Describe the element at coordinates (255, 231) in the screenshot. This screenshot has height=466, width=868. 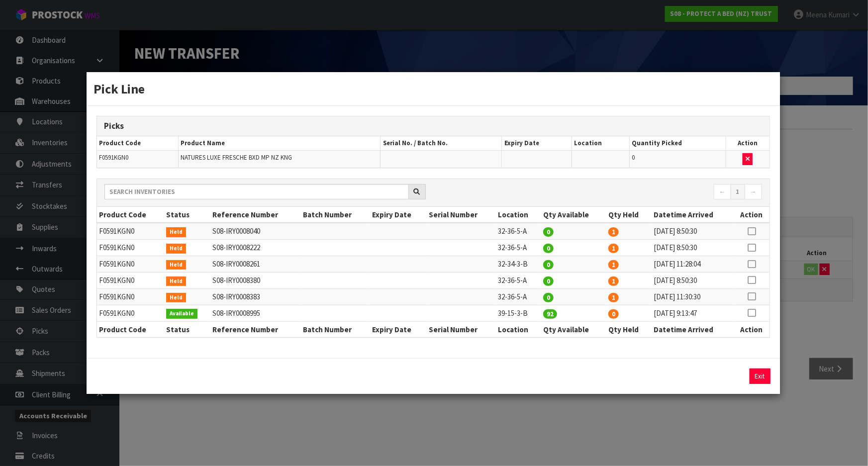
I see `td: S08-IRY0008040` at that location.